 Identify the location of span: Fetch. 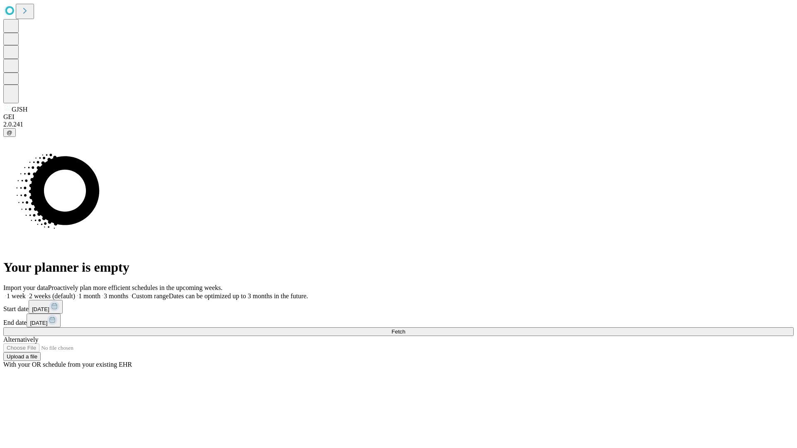
(398, 331).